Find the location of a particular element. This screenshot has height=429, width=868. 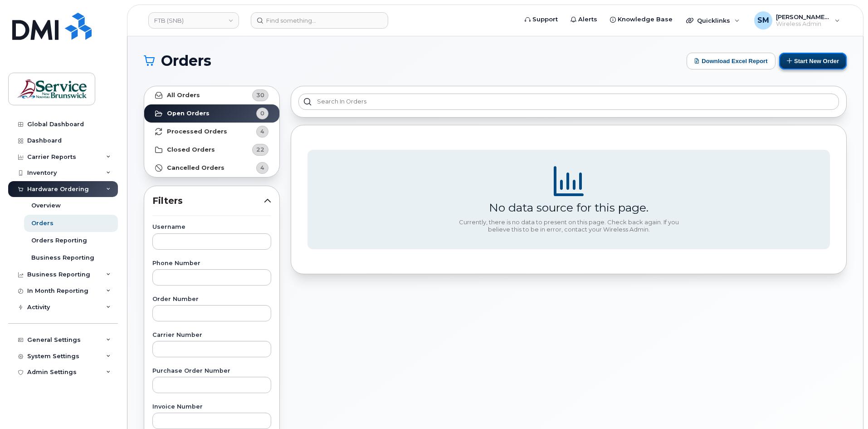

button: Download Excel Report is located at coordinates (731, 61).